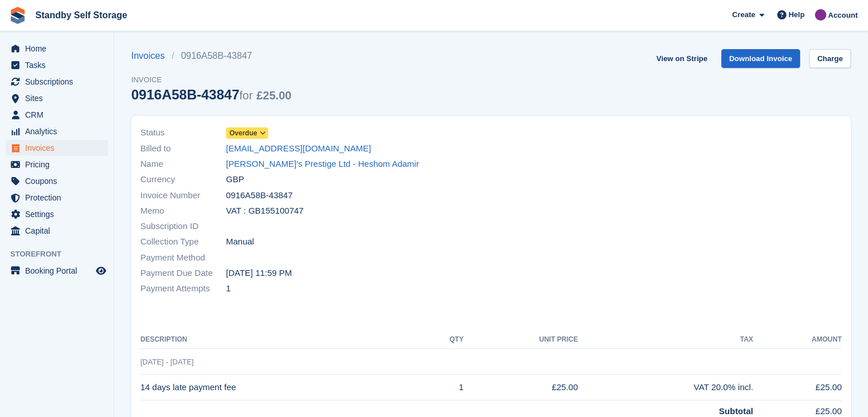 This screenshot has height=417, width=868. I want to click on a: Charge, so click(830, 58).